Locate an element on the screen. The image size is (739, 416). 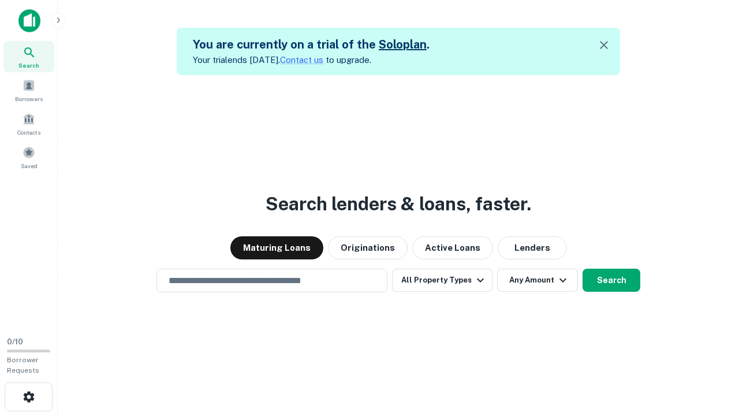
span: Borrowers is located at coordinates (29, 99).